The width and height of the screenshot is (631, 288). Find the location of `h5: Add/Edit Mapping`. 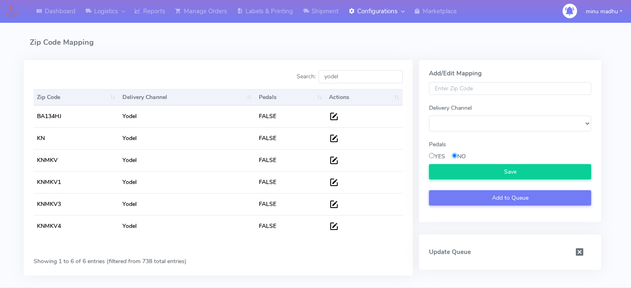

h5: Add/Edit Mapping is located at coordinates (510, 73).